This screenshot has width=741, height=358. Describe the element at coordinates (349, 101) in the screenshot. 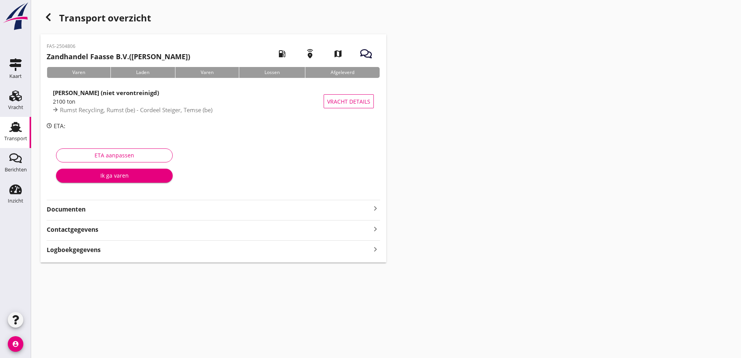

I see `button: Vracht details` at that location.